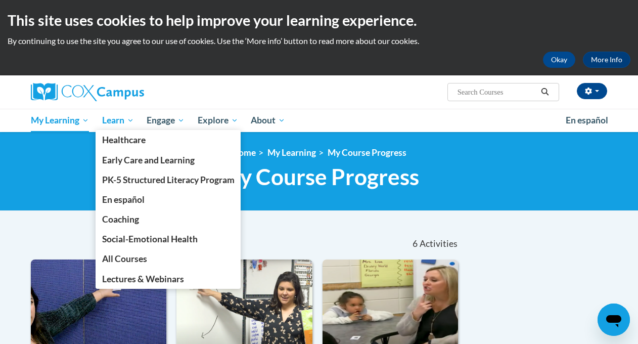 This screenshot has height=344, width=638. Describe the element at coordinates (244, 152) in the screenshot. I see `a: Home` at that location.